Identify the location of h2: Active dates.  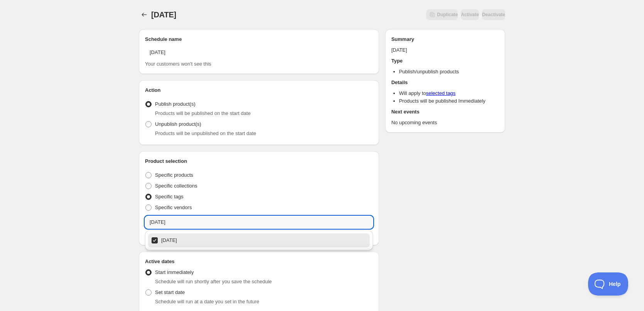
(259, 262).